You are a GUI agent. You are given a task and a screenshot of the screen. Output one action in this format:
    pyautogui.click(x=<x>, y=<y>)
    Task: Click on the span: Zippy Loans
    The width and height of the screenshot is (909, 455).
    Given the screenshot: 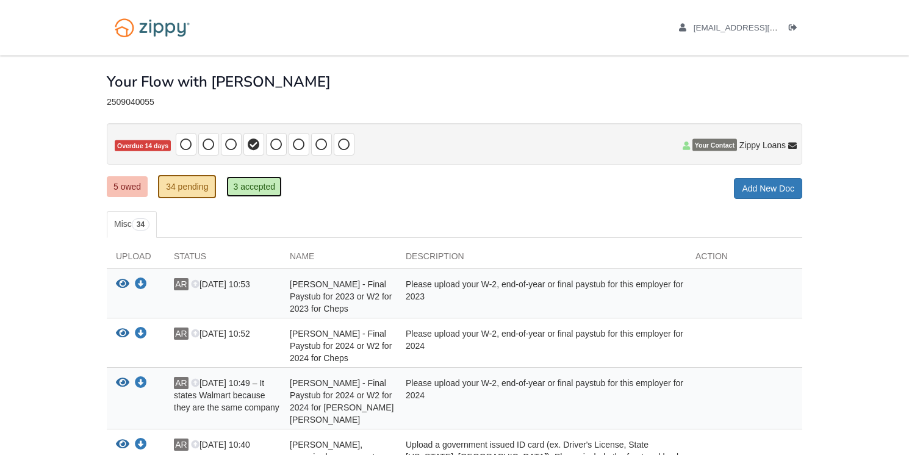 What is the action you would take?
    pyautogui.click(x=763, y=145)
    